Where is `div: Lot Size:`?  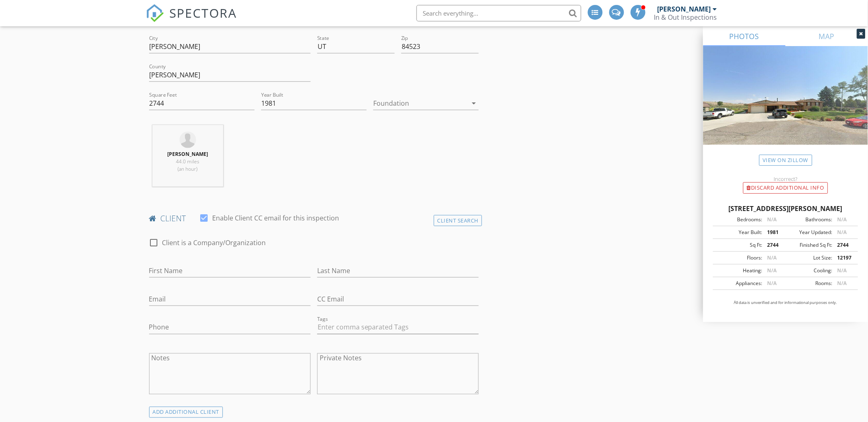 div: Lot Size: is located at coordinates (808, 258).